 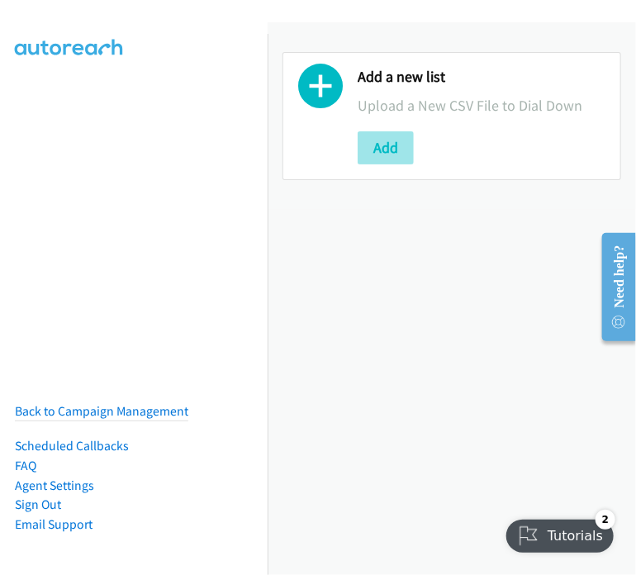 I want to click on upt-list-badge: 2, so click(x=109, y=17).